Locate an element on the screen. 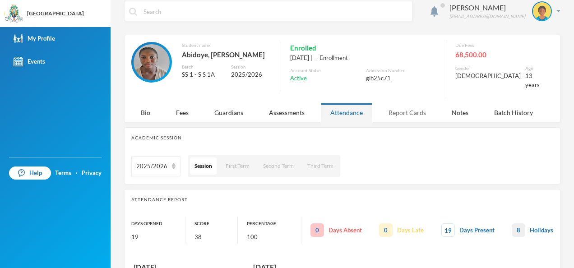  div: 38 is located at coordinates (216, 237).